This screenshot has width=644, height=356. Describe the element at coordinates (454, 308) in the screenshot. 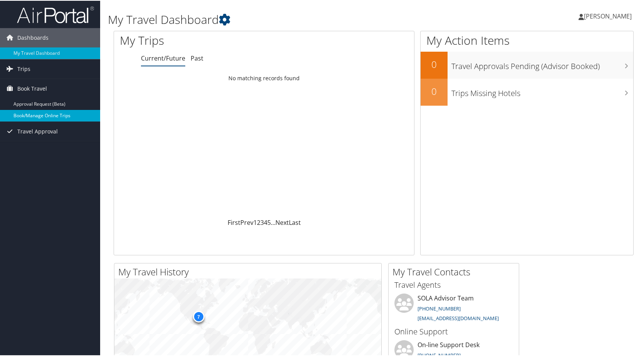

I see `li: SOLA Advisor Team` at that location.